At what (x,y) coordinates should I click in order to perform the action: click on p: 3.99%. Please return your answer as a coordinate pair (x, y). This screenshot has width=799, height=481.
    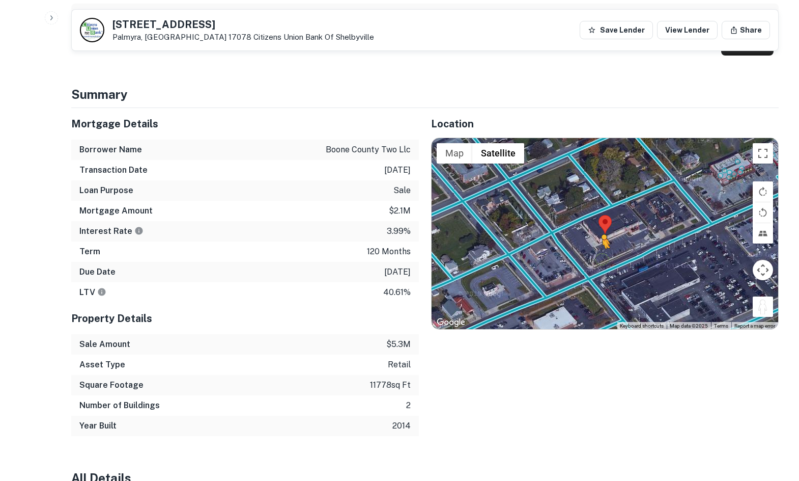
    Looking at the image, I should click on (399, 231).